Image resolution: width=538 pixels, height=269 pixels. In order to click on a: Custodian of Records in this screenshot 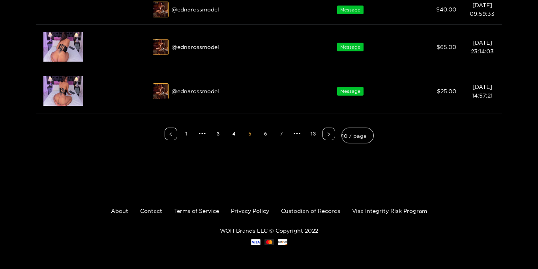, I will do `click(311, 210)`.